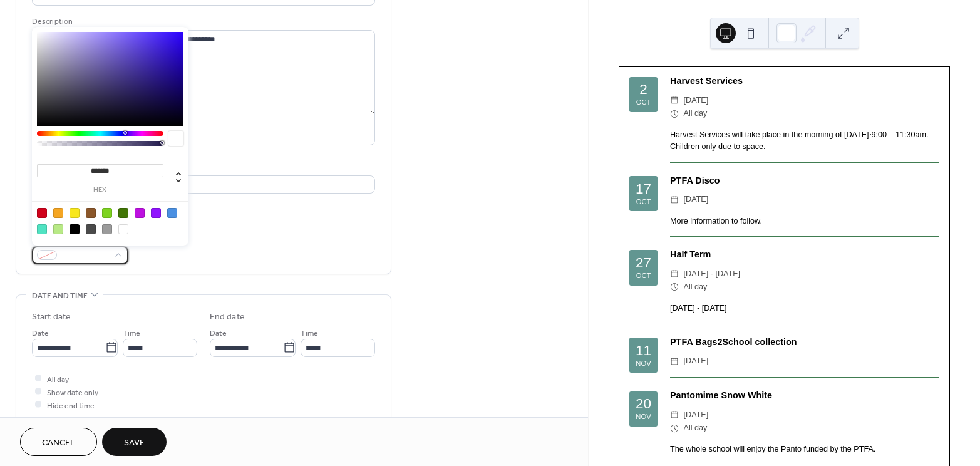  I want to click on div: 20, so click(643, 404).